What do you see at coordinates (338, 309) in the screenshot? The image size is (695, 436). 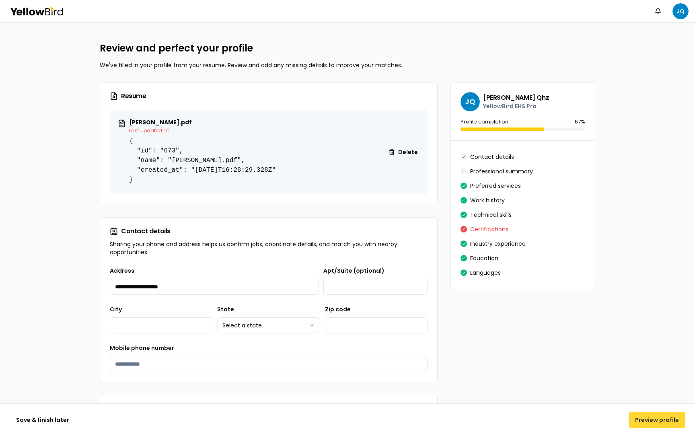 I see `label: Zip code` at bounding box center [338, 309].